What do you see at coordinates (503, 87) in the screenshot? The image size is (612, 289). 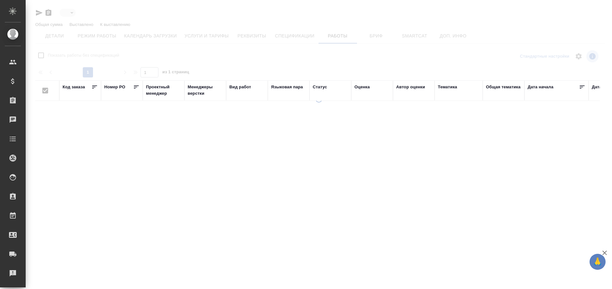 I see `div: Общая тематика` at bounding box center [503, 87].